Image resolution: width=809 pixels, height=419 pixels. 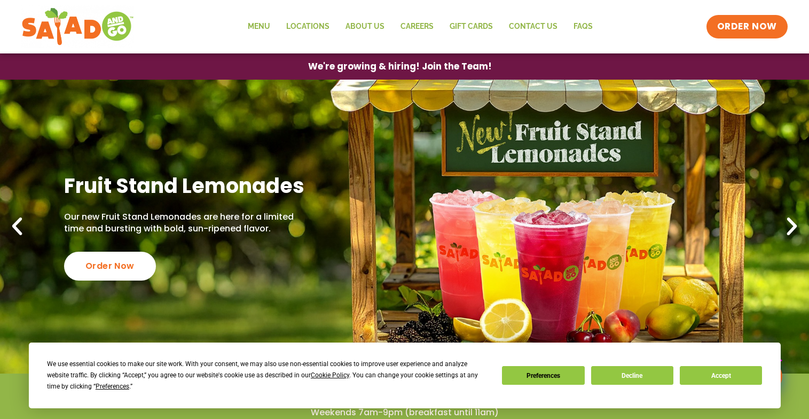 I want to click on div: Next slide, so click(x=792, y=227).